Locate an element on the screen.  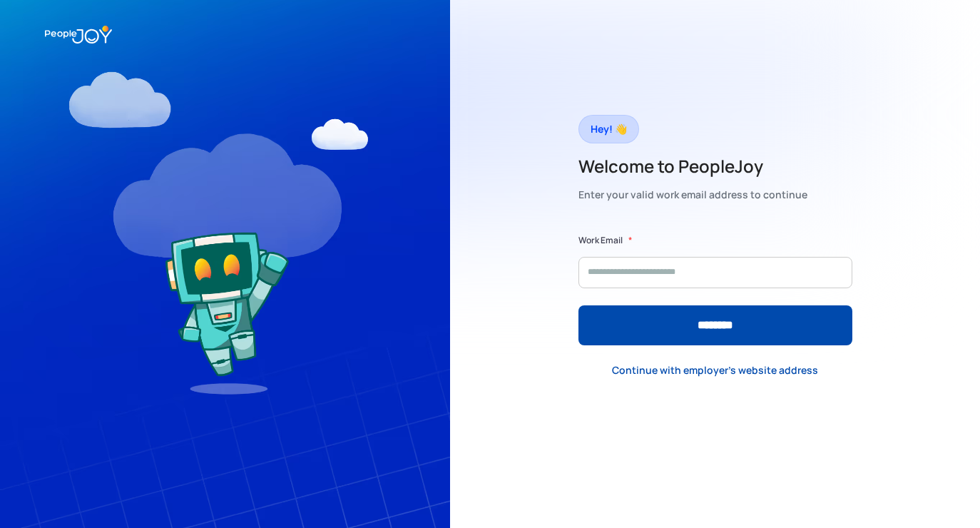
div: Enter your valid work email address to continue is located at coordinates (693, 195).